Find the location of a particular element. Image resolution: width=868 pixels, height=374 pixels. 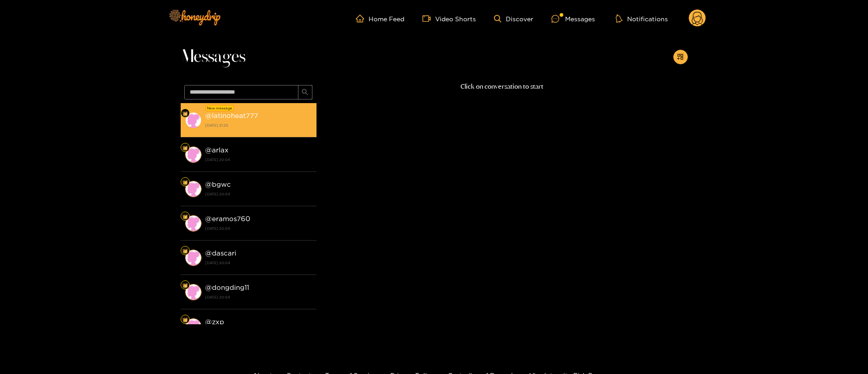

strong: @ arlax is located at coordinates (217, 150).